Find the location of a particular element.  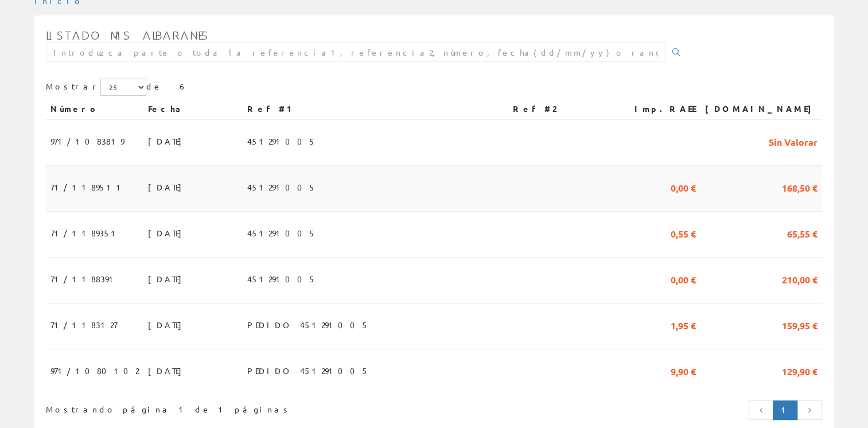

span: 71/1183127 is located at coordinates (83, 325).